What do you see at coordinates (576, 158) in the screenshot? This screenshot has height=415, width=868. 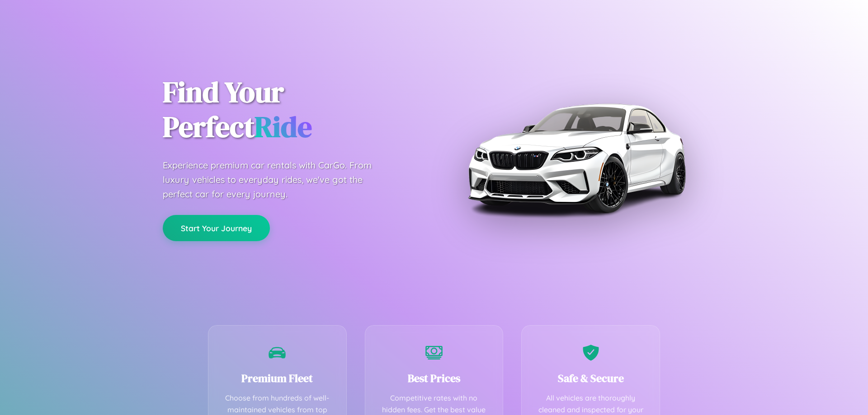 I see `img: Premium BMW car rental vehicle` at bounding box center [576, 158].